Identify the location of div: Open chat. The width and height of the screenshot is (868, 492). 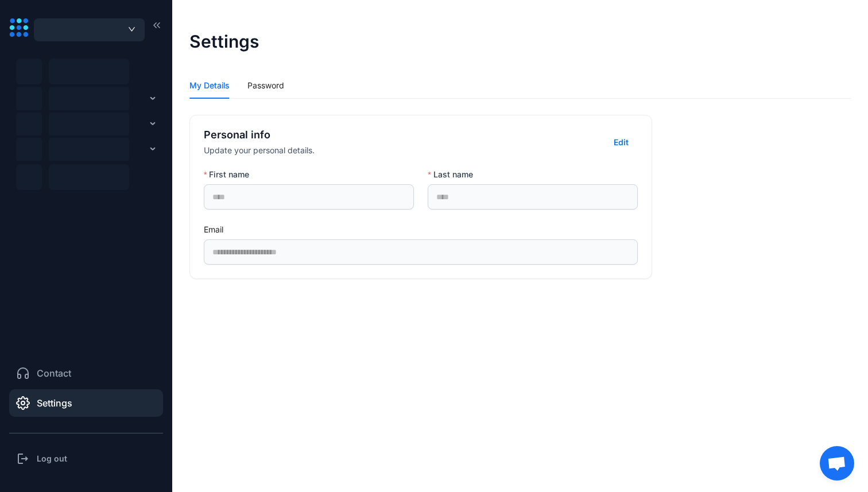
(838, 463).